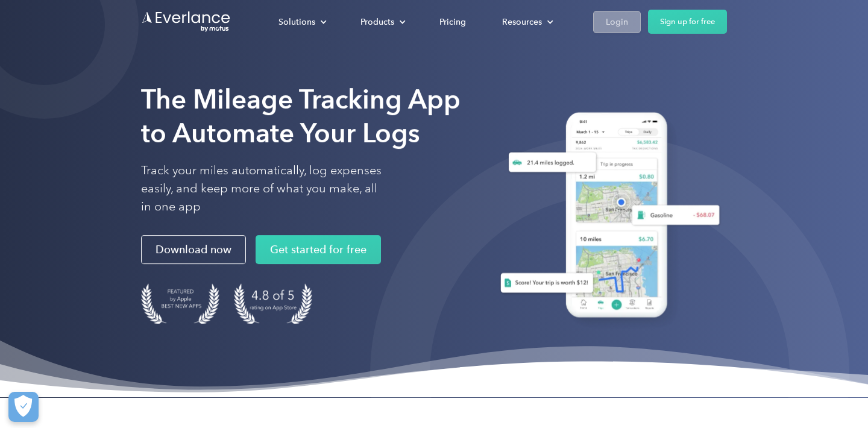 This screenshot has height=428, width=868. I want to click on img: Everlance, mileage tracker app, expense tracking app, so click(606, 217).